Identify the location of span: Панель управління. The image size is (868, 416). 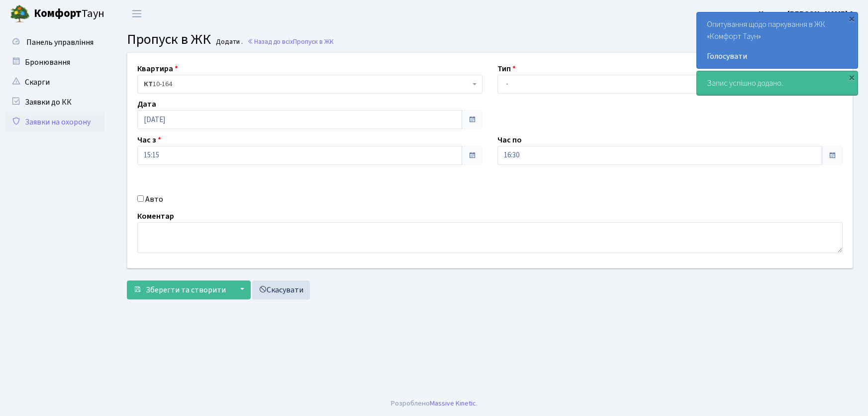
(60, 42).